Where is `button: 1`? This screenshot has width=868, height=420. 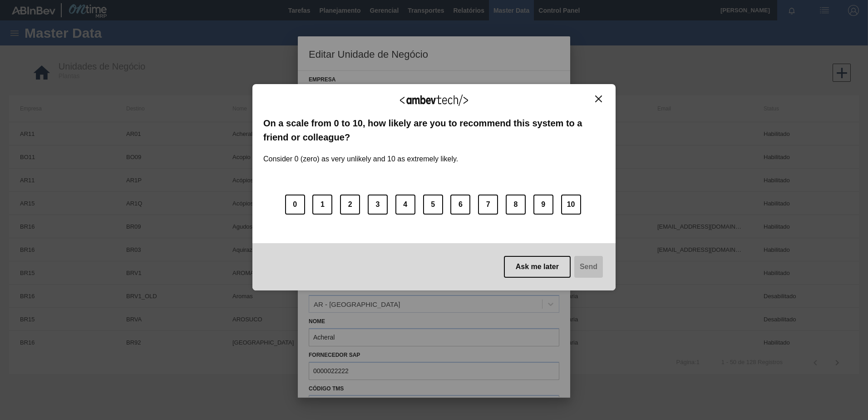
button: 1 is located at coordinates (322, 204).